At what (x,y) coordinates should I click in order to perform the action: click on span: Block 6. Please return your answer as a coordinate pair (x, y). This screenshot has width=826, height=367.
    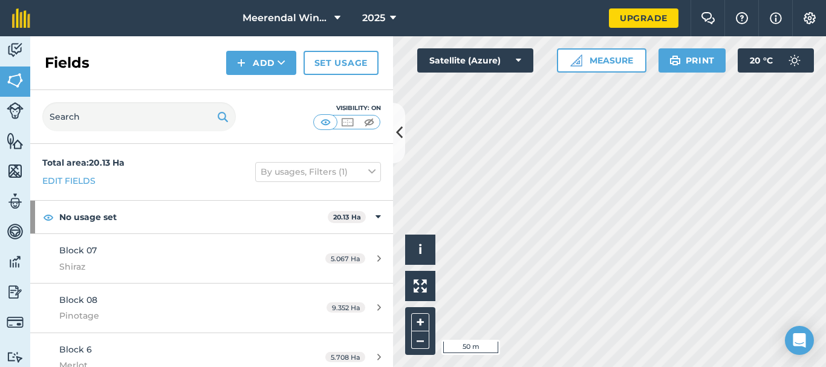
    Looking at the image, I should click on (76, 350).